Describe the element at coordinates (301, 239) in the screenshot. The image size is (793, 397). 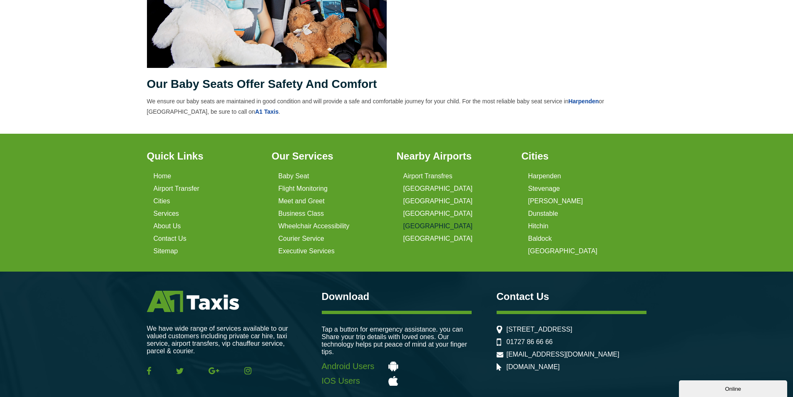
I see `a: Courier Service` at that location.